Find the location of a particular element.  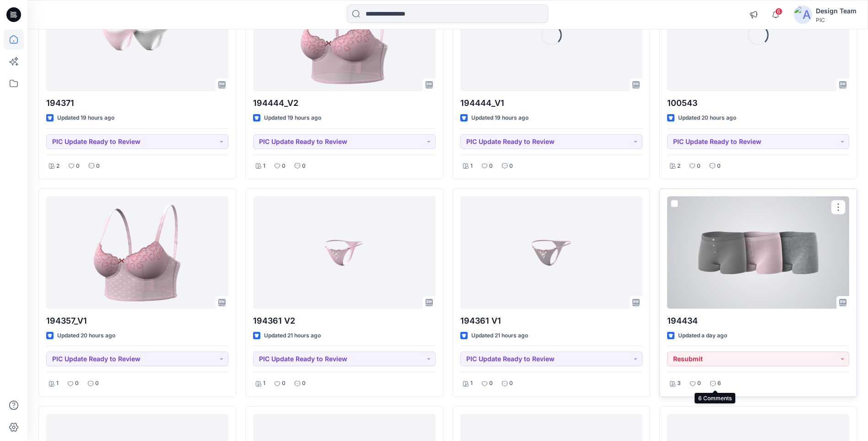

p: 3 is located at coordinates (679, 383).